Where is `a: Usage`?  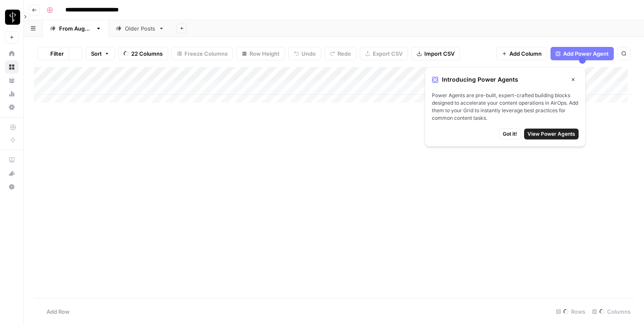
a: Usage is located at coordinates (12, 94).